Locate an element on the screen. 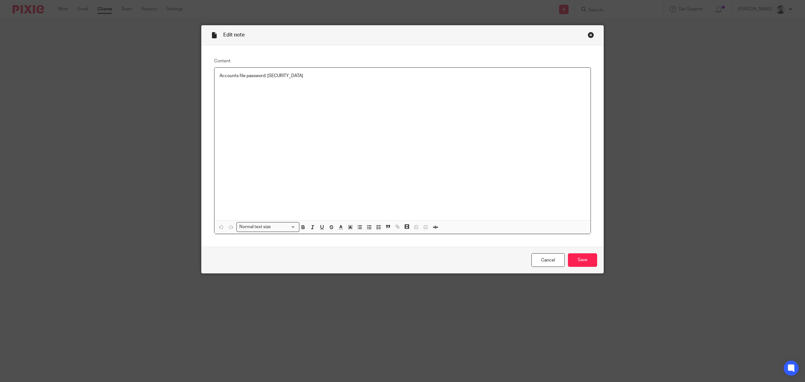 The image size is (805, 382). span: Normal text size is located at coordinates (255, 227).